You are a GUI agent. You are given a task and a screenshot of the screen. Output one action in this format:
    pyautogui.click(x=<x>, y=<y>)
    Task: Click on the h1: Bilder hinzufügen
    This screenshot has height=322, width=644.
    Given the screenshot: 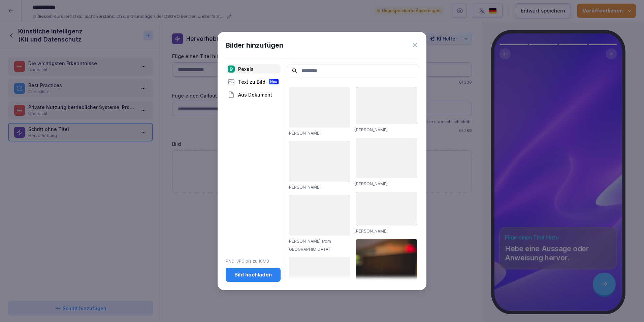 What is the action you would take?
    pyautogui.click(x=255, y=45)
    